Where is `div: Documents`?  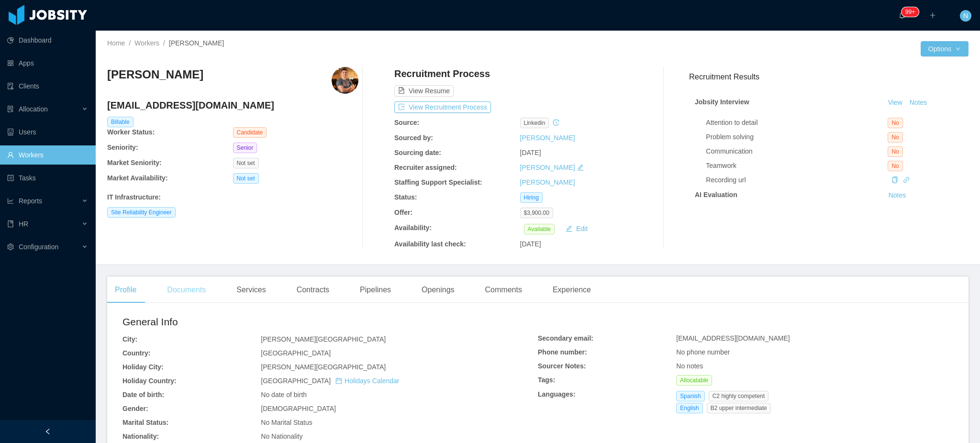
div: Documents is located at coordinates (186, 290).